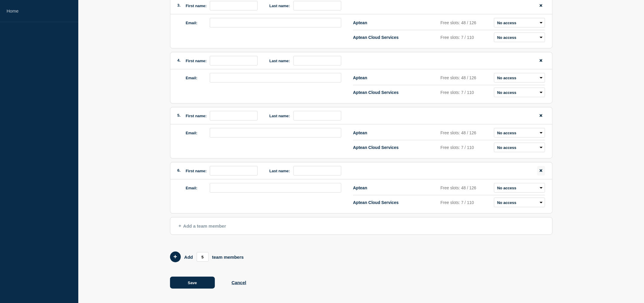  I want to click on button: Cancel, so click(239, 283).